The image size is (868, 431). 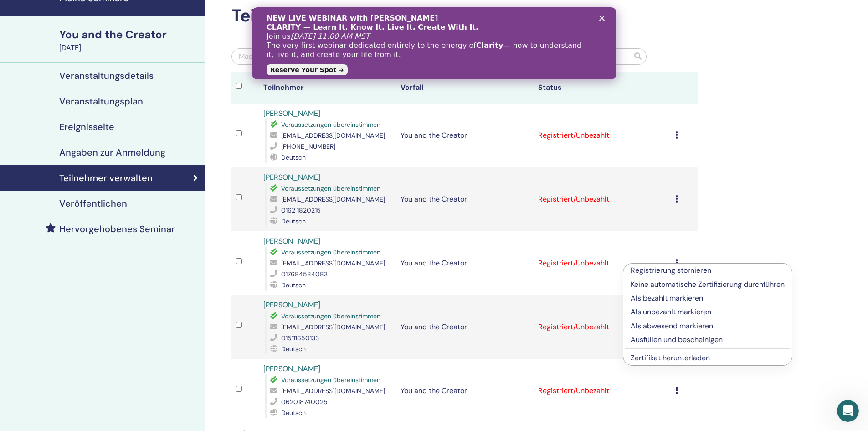 I want to click on span: 0162 1820215, so click(x=300, y=210).